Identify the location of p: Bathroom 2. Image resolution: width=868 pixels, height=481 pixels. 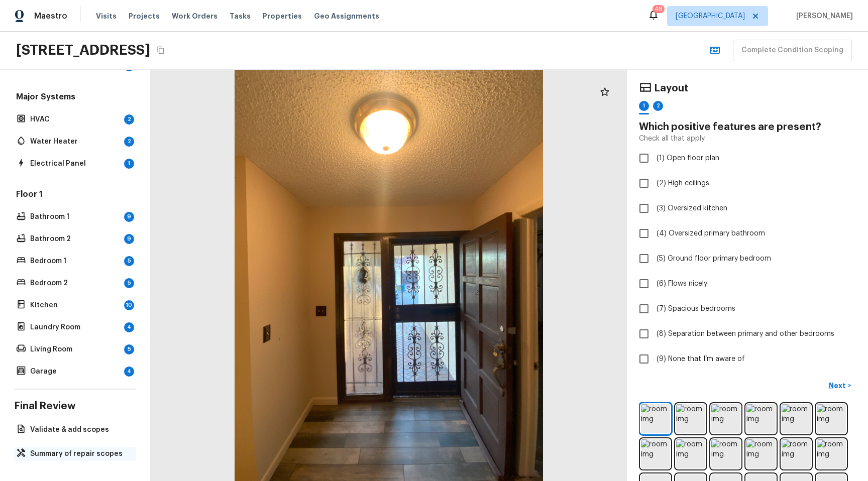
(75, 239).